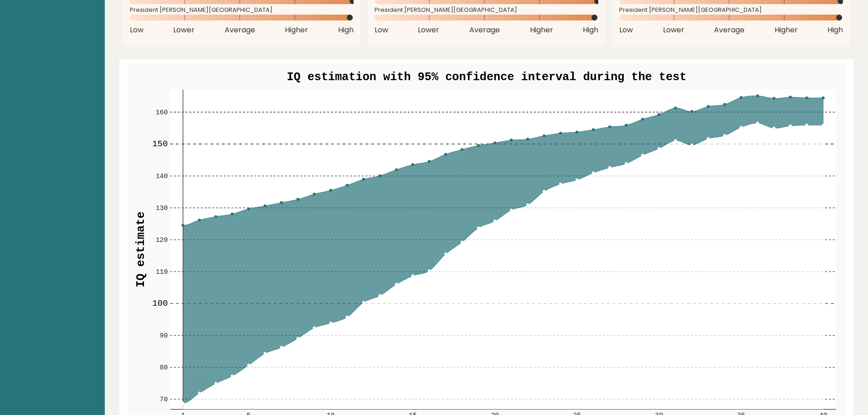 Image resolution: width=868 pixels, height=415 pixels. I want to click on text: 90, so click(164, 336).